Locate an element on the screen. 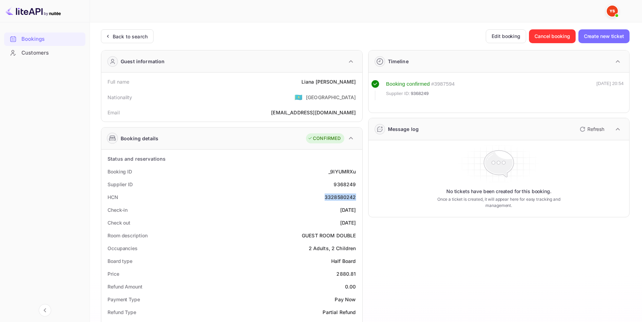  div: Message log is located at coordinates (404, 129).